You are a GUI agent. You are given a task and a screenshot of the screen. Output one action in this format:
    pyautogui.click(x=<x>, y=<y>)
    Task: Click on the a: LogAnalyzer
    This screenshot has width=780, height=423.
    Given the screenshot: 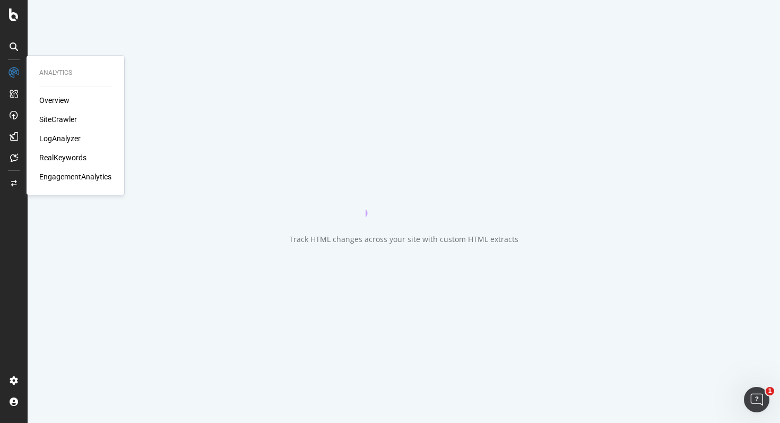 What is the action you would take?
    pyautogui.click(x=60, y=139)
    